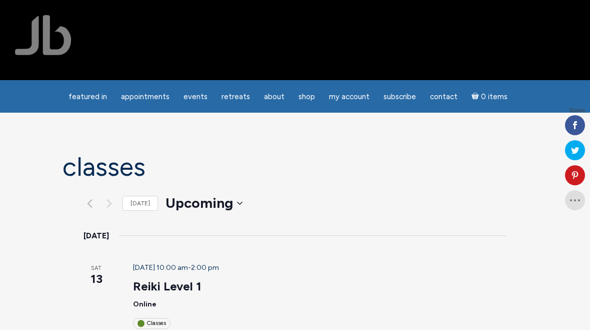 Image resolution: width=590 pixels, height=330 pixels. I want to click on span: featured in, so click(88, 97).